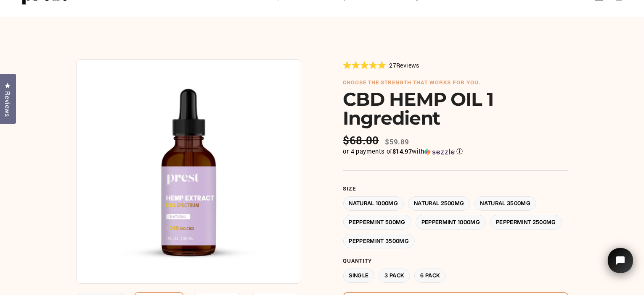 The image size is (644, 295). What do you see at coordinates (359, 276) in the screenshot?
I see `label: Single` at bounding box center [359, 276].